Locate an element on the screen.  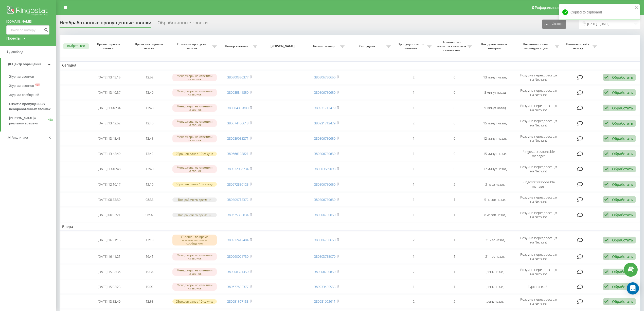
a: 380933435555 is located at coordinates (325, 287).